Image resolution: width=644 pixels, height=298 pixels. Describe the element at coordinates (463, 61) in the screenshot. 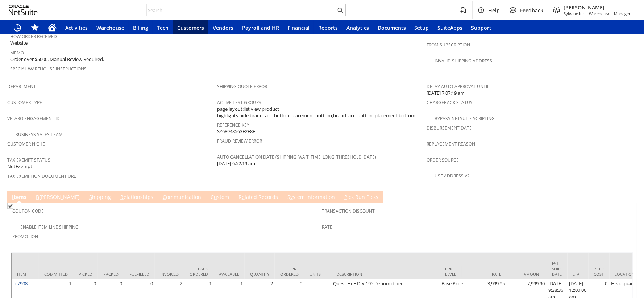

I see `a: Invalid Shipping Address` at that location.